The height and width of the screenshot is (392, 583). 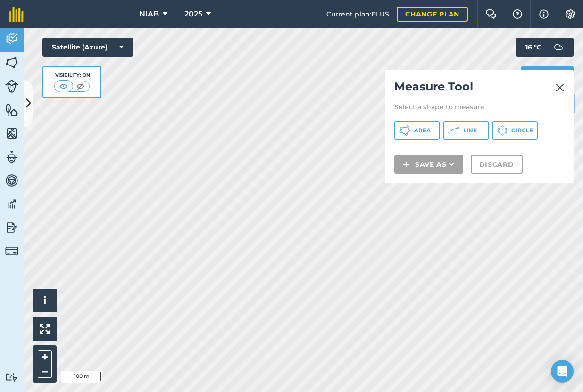 What do you see at coordinates (517, 14) in the screenshot?
I see `img: A question mark icon` at bounding box center [517, 14].